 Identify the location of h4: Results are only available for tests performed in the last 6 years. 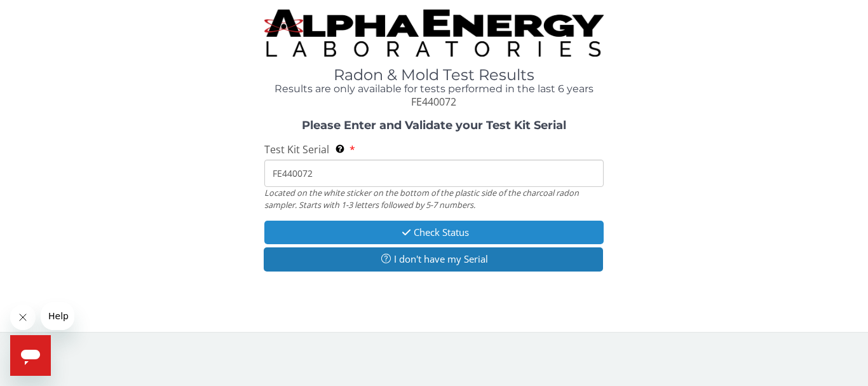
(434, 89).